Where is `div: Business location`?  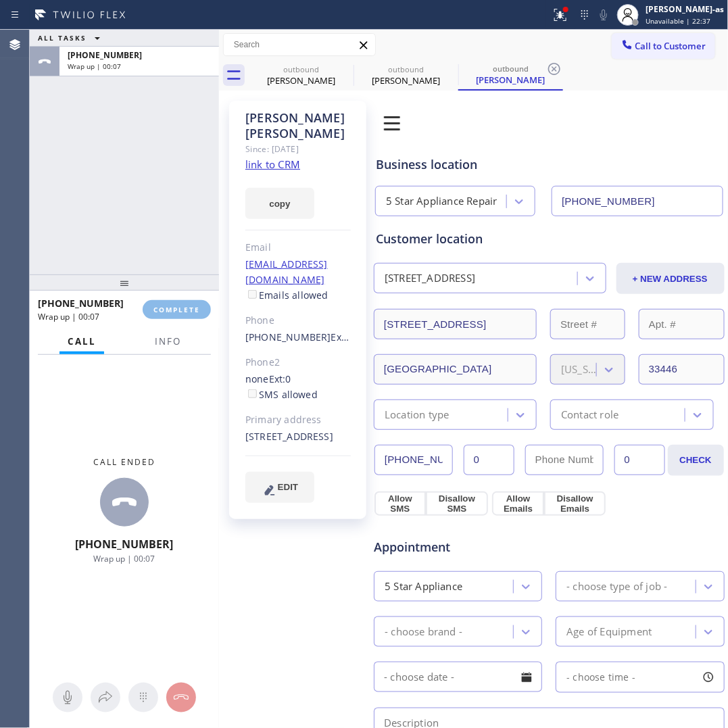 div: Business location is located at coordinates (549, 165).